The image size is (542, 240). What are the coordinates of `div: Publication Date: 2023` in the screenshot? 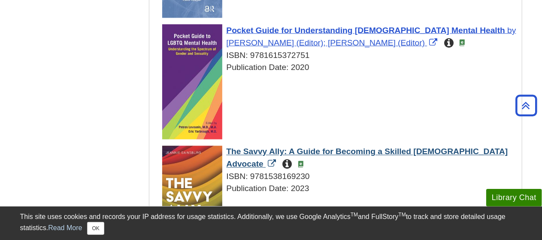 It's located at (340, 189).